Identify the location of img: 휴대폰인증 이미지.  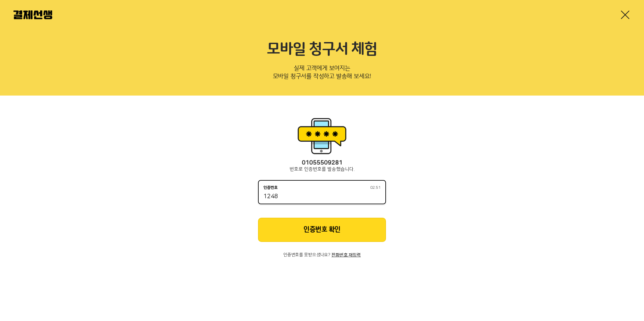
(322, 136).